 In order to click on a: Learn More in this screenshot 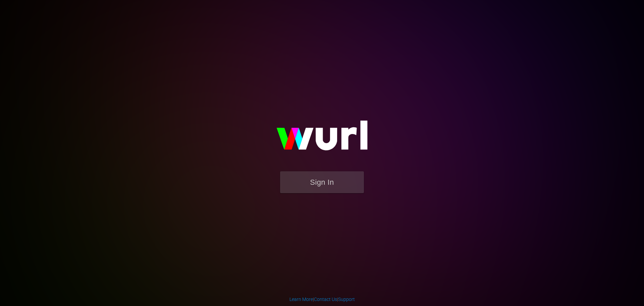, I will do `click(301, 299)`.